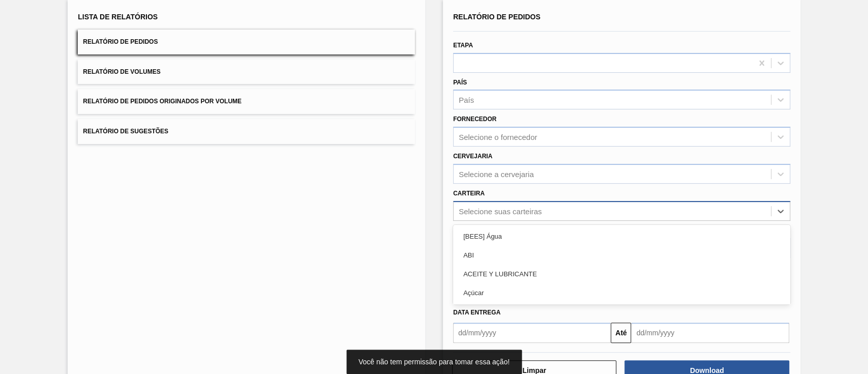 This screenshot has width=868, height=374. I want to click on span: Relatório de Sugestões, so click(126, 131).